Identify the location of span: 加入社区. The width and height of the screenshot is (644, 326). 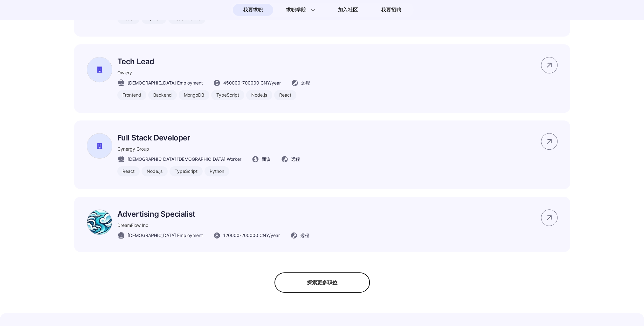
(348, 10).